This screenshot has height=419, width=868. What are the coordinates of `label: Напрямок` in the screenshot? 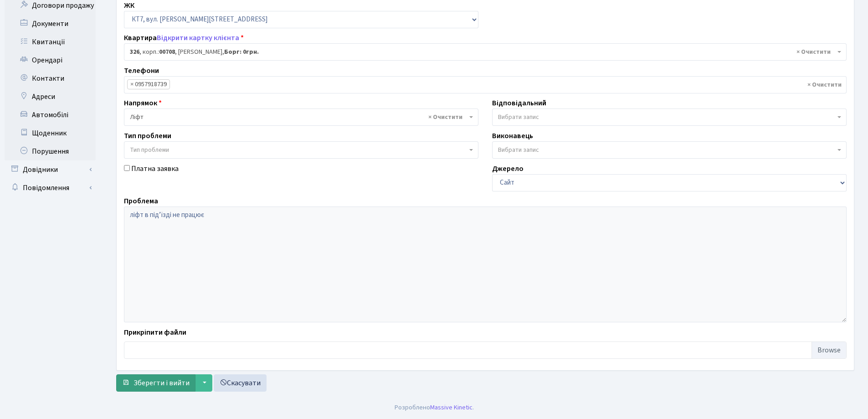 It's located at (143, 103).